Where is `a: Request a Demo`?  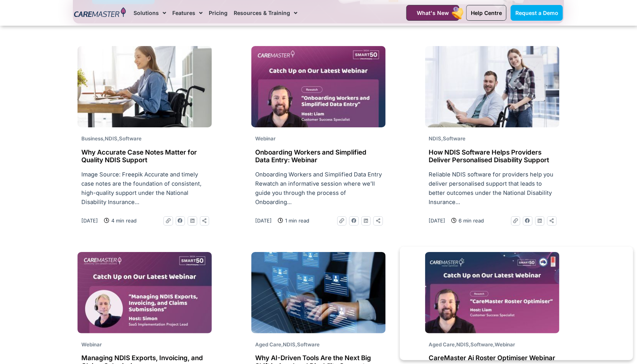
a: Request a Demo is located at coordinates (537, 13).